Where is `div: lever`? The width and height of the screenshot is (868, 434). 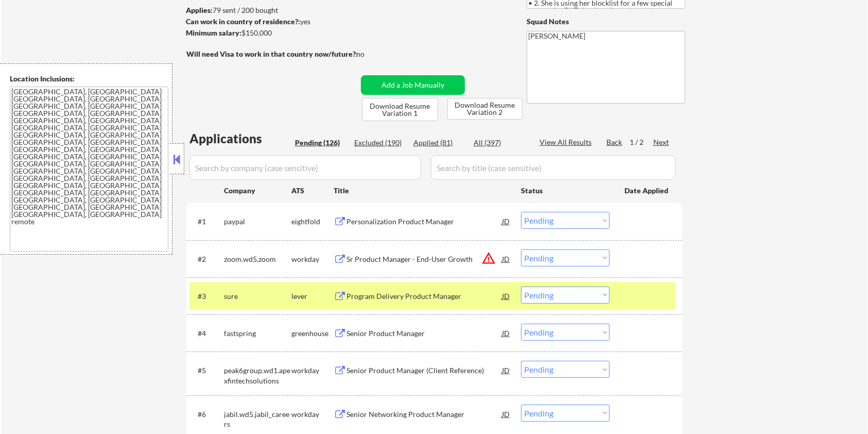 div: lever is located at coordinates (312, 297).